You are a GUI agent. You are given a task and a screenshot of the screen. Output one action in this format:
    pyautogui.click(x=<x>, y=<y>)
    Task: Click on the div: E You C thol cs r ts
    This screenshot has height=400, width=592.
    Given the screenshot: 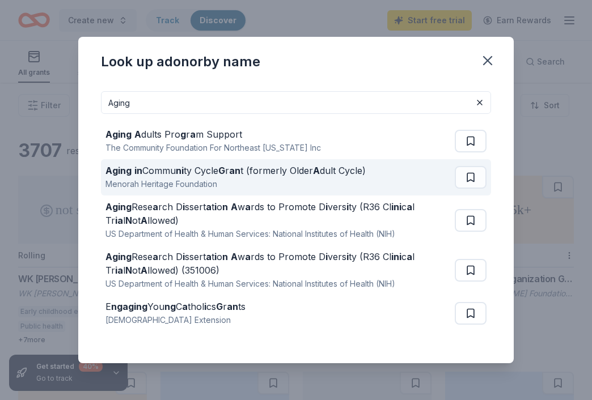 What is the action you would take?
    pyautogui.click(x=175, y=307)
    